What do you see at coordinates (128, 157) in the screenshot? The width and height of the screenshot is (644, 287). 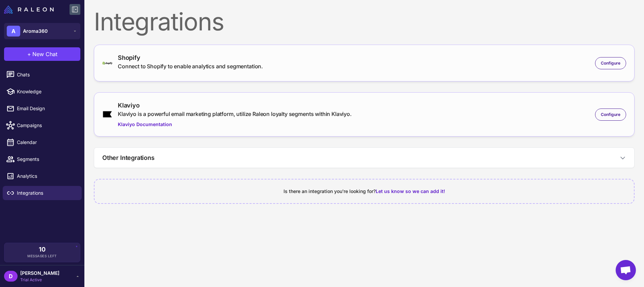 I see `h3: Other Integrations` at bounding box center [128, 157].